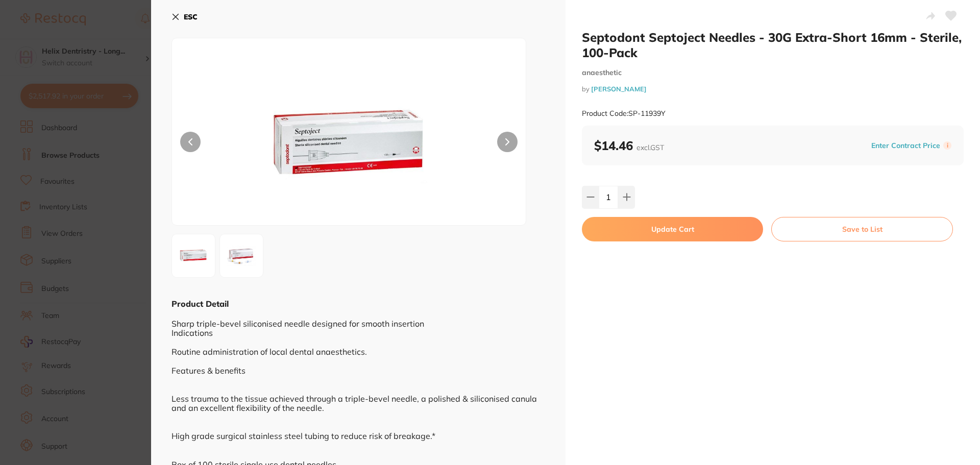 The height and width of the screenshot is (465, 980). I want to click on button: Update Cart, so click(672, 229).